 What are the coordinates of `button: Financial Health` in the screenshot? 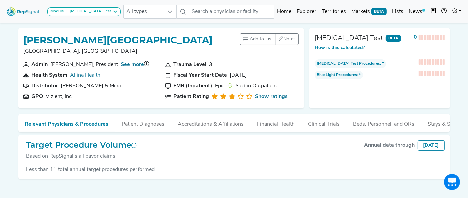 It's located at (276, 123).